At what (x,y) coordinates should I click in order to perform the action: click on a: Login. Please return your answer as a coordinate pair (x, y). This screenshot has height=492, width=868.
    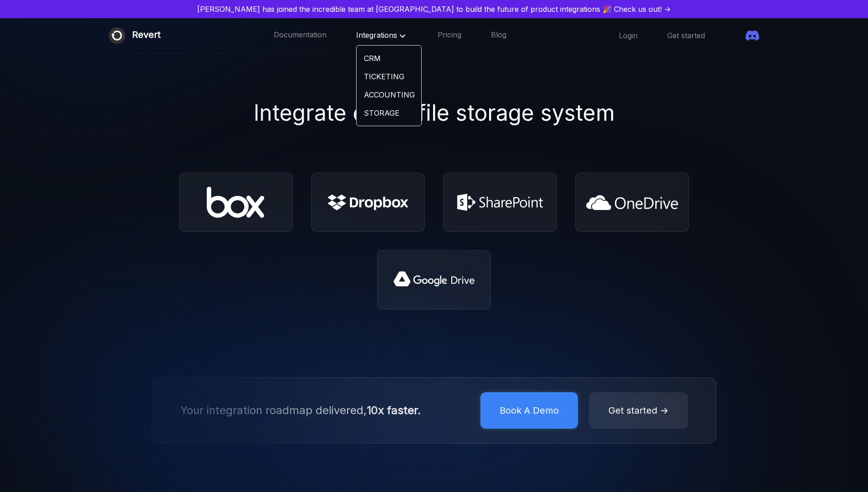
    Looking at the image, I should click on (628, 35).